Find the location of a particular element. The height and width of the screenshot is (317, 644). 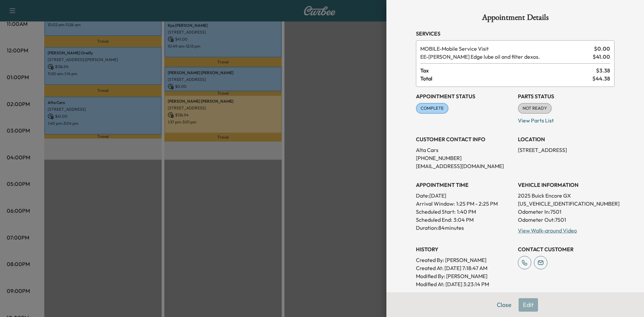

span: $ 41.00 is located at coordinates (601, 57).